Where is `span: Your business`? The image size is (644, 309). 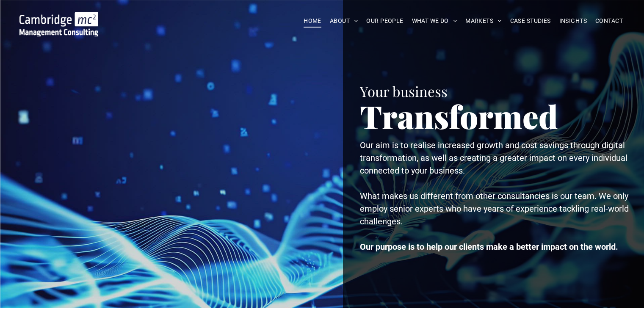
span: Your business is located at coordinates (404, 91).